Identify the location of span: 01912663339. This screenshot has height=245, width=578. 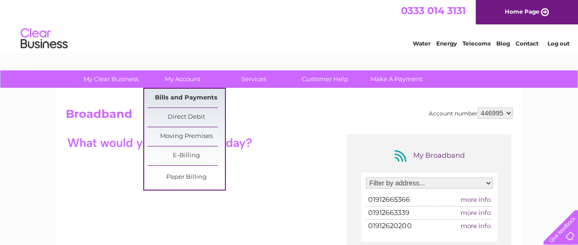
(389, 213).